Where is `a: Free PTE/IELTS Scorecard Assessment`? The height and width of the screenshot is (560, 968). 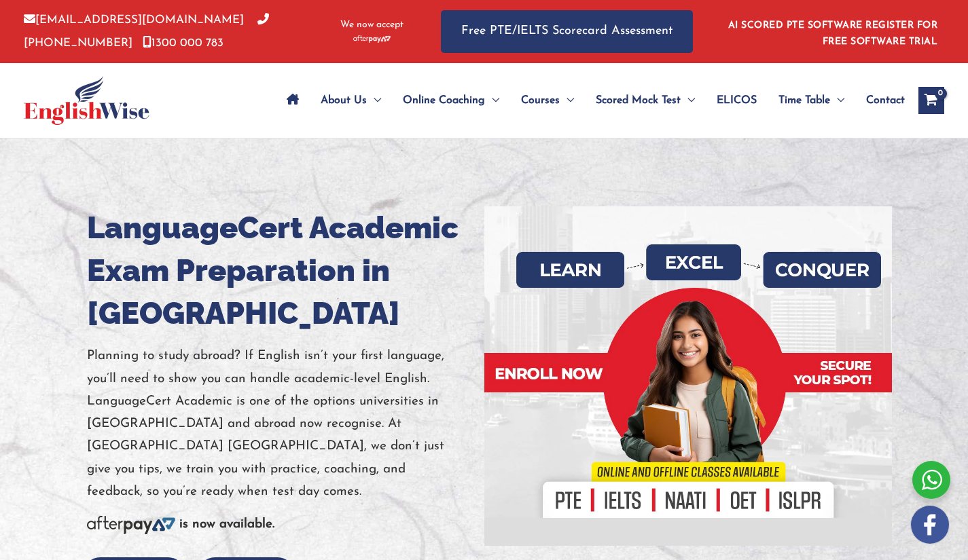
a: Free PTE/IELTS Scorecard Assessment is located at coordinates (567, 31).